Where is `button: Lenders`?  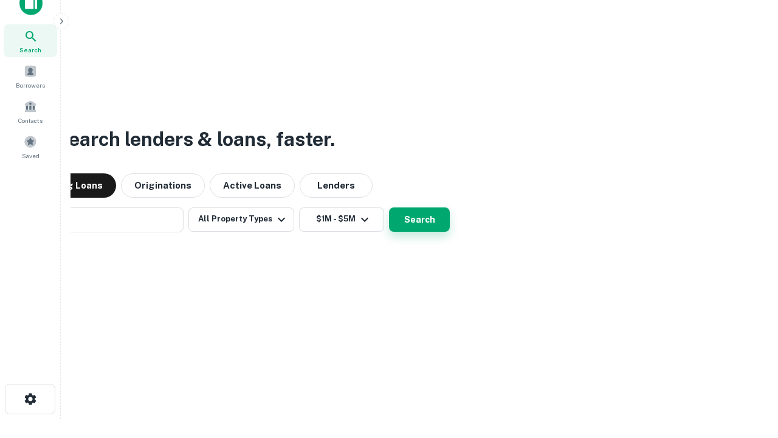 button: Lenders is located at coordinates (336, 185).